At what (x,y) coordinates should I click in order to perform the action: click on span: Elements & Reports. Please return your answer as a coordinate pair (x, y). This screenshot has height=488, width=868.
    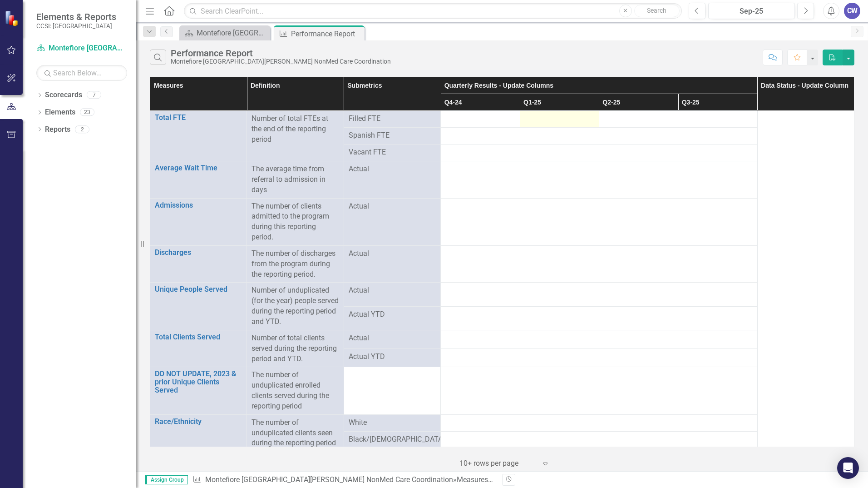
    Looking at the image, I should click on (76, 17).